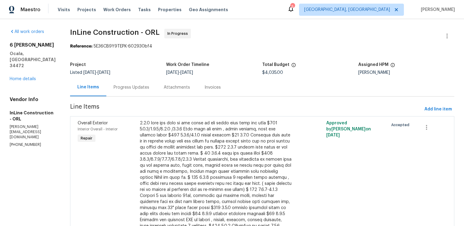 The width and height of the screenshot is (464, 226). What do you see at coordinates (115, 32) in the screenshot?
I see `span: InLine Construction - ORL` at bounding box center [115, 32].